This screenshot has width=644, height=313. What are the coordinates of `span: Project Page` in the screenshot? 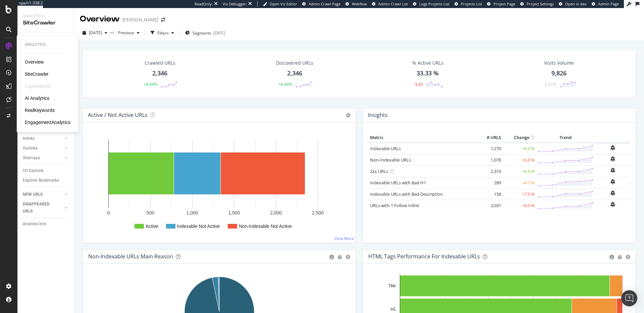 It's located at (504, 4).